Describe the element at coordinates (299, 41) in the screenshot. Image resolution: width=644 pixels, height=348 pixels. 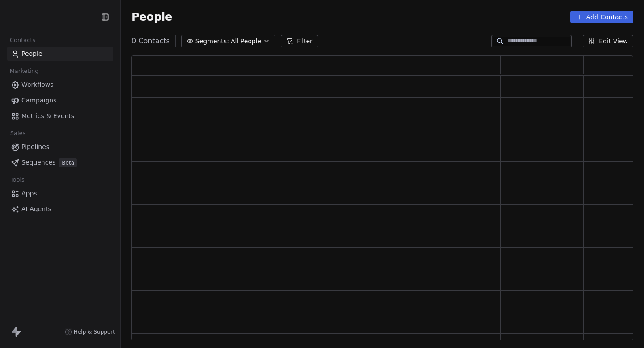
I see `button: Filter` at that location.